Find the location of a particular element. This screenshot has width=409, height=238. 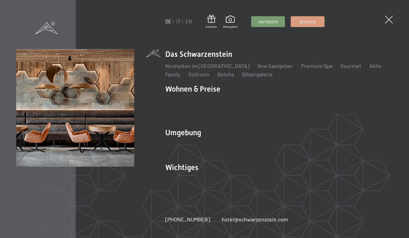

a: Anfragen is located at coordinates (268, 22).